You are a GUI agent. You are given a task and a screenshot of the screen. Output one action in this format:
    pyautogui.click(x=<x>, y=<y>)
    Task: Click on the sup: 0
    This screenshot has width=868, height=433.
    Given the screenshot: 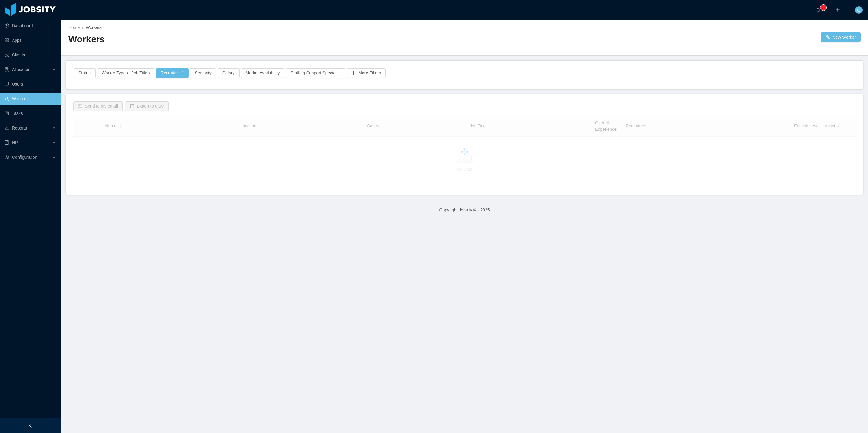 What is the action you would take?
    pyautogui.click(x=823, y=8)
    